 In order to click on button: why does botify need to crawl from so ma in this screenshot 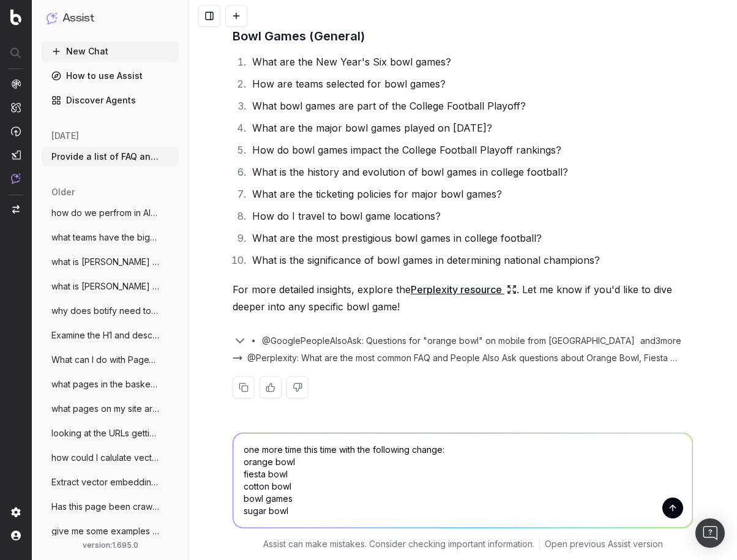, I will do `click(110, 311)`.